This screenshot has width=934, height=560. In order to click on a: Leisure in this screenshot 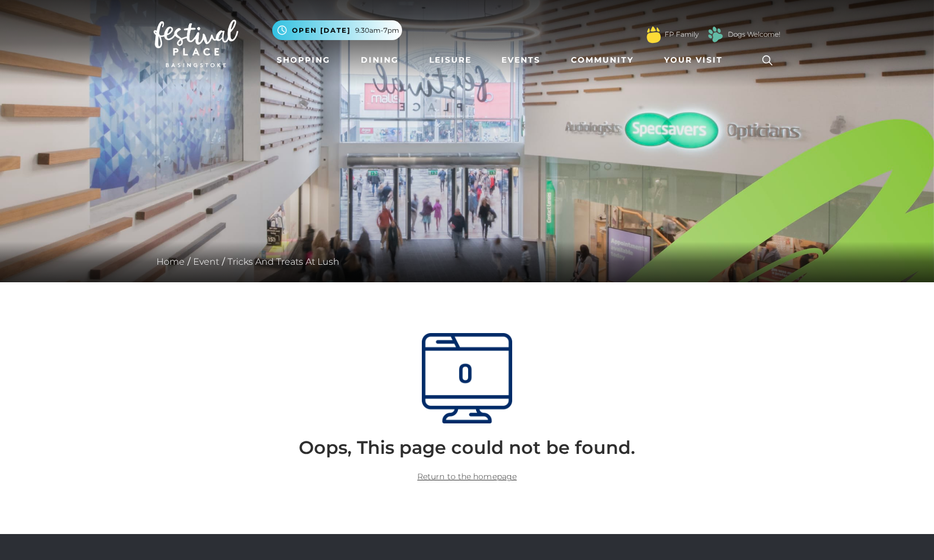, I will do `click(450, 59)`.